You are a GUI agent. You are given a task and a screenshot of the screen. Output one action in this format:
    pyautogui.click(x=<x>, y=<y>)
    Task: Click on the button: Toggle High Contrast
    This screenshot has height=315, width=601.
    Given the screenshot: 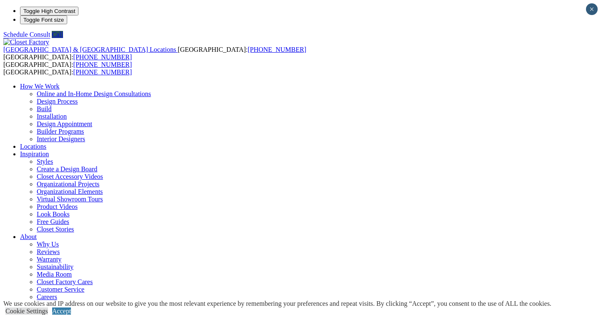 What is the action you would take?
    pyautogui.click(x=49, y=11)
    